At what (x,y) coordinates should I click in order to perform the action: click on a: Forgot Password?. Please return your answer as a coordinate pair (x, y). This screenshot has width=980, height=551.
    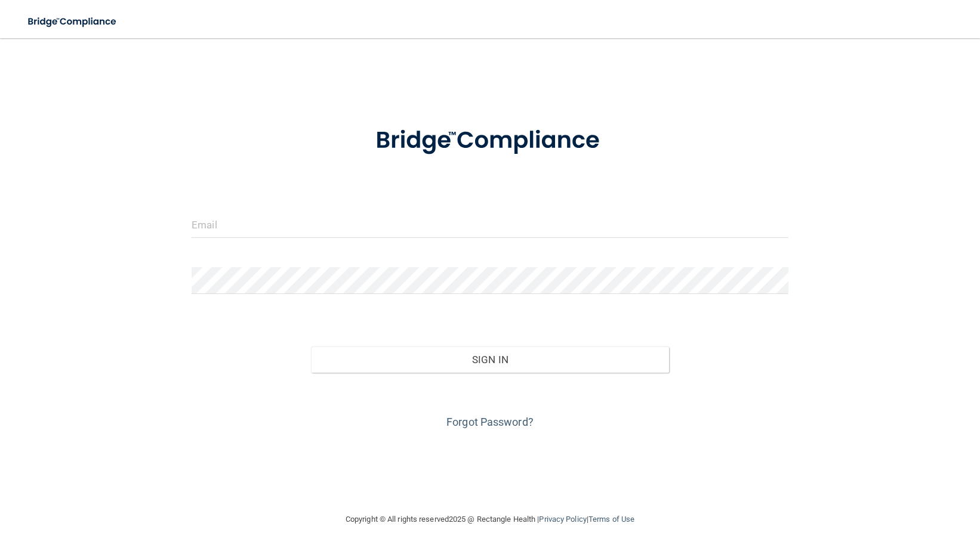
    Looking at the image, I should click on (490, 422).